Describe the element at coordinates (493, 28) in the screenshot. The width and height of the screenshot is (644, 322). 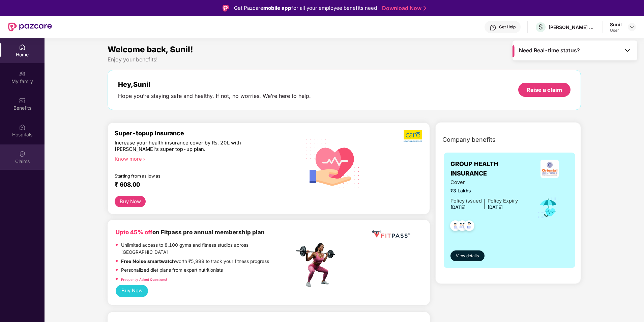
I see `img: svg+xml;base64,PHN2ZyBpZD0iSGVscC0zMngzMiIgeG1sbnM9Imh0dHA6Ly93d3cudzMub3JnLzIwMDAvc3ZnIiB3aWR0aD...` at that location.